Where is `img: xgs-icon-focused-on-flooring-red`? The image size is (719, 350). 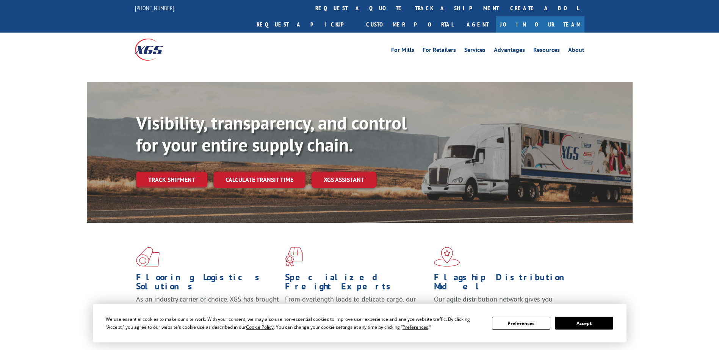 img: xgs-icon-focused-on-flooring-red is located at coordinates (294, 257).